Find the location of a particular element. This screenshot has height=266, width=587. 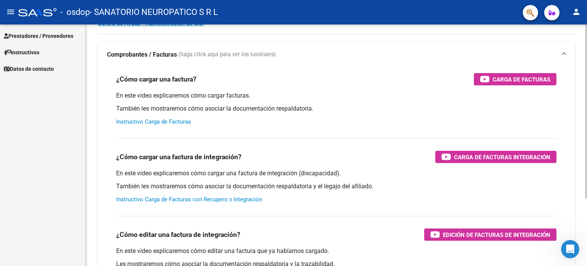

a: Instructivo Carga de Facturas is located at coordinates (154, 122).